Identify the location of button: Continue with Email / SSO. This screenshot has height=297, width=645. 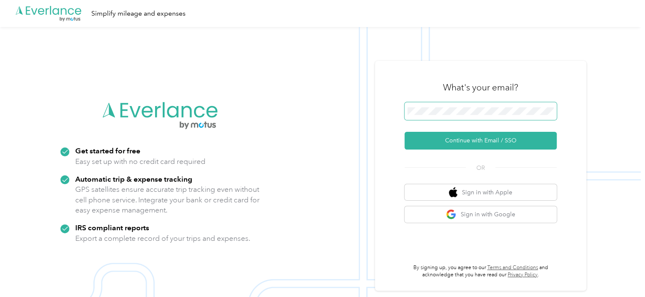
(481, 141).